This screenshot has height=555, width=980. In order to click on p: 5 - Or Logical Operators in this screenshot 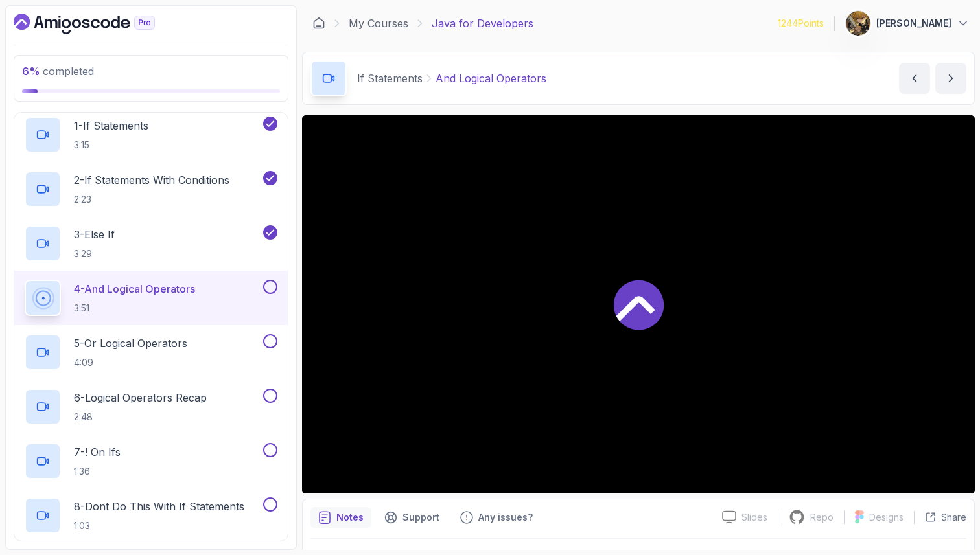, I will do `click(130, 343)`.